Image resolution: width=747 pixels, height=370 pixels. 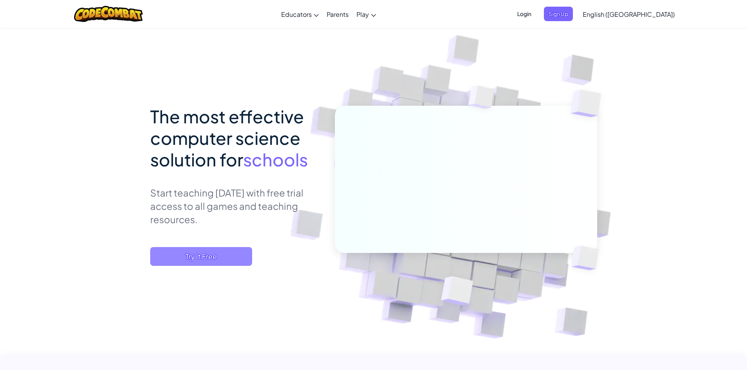 What do you see at coordinates (362, 14) in the screenshot?
I see `span: Play` at bounding box center [362, 14].